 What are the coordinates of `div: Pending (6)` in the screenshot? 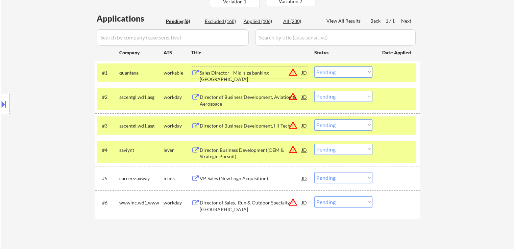 It's located at (183, 21).